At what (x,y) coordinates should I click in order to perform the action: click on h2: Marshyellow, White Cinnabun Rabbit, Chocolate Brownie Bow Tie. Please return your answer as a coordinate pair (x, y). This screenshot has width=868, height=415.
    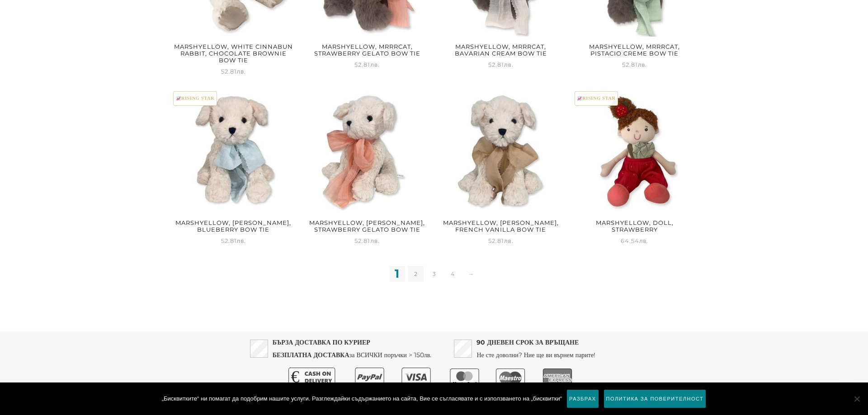
    Looking at the image, I should click on (233, 53).